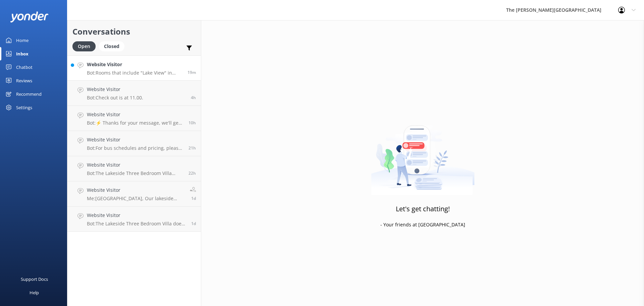  I want to click on h2: Conversations, so click(134, 31).